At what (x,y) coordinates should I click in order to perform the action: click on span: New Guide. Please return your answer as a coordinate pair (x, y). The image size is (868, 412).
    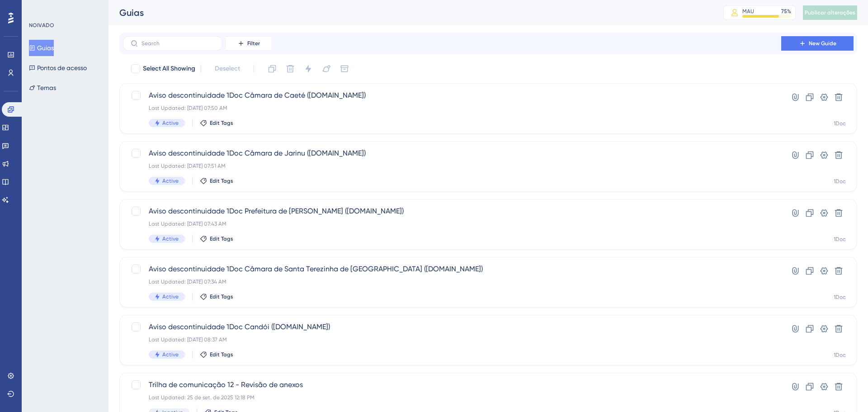
    Looking at the image, I should click on (822, 43).